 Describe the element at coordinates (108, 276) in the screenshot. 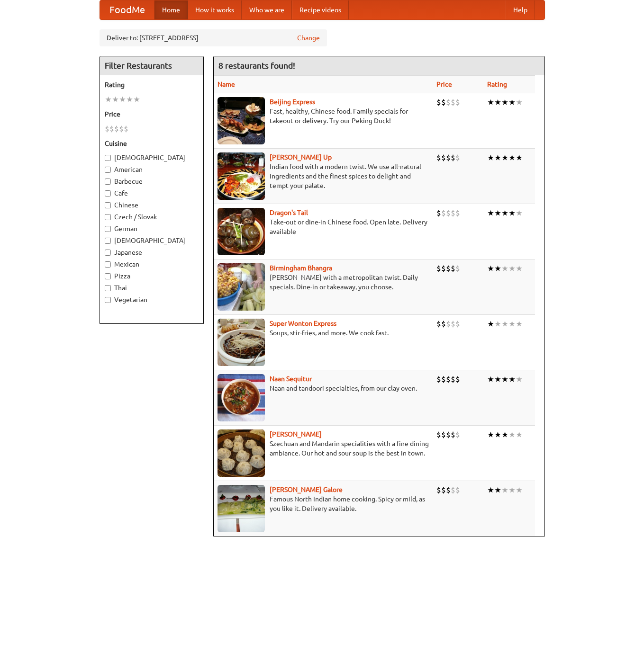

I see `input: Pizza` at that location.